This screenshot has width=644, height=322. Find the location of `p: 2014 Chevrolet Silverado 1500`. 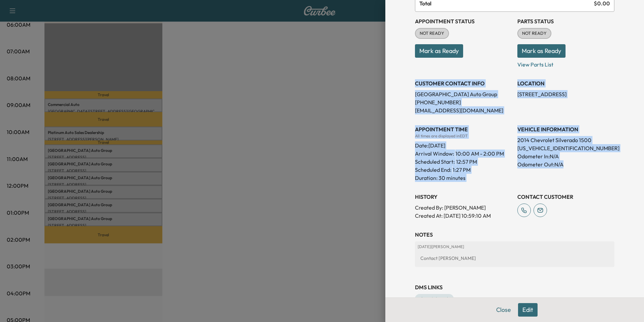

p: 2014 Chevrolet Silverado 1500 is located at coordinates (565, 140).